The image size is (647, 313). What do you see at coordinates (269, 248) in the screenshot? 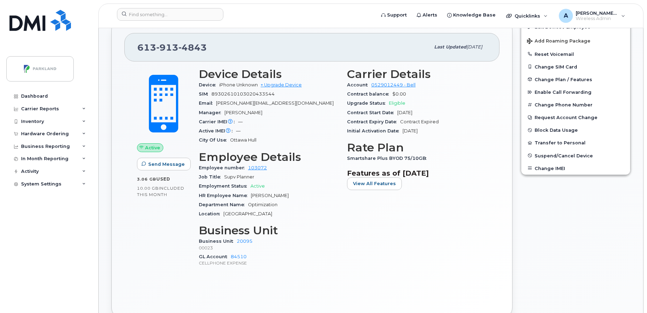
I see `p: 00023` at bounding box center [269, 248].